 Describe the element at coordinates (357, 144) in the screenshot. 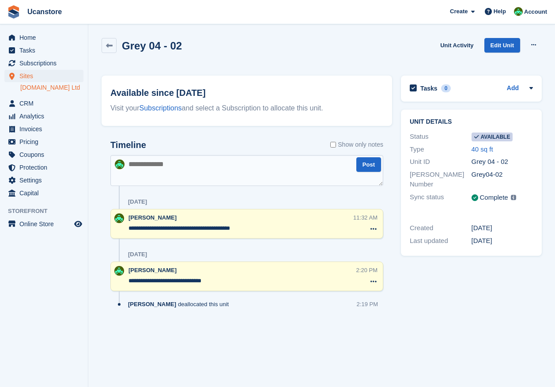

I see `label: Show only notes` at that location.